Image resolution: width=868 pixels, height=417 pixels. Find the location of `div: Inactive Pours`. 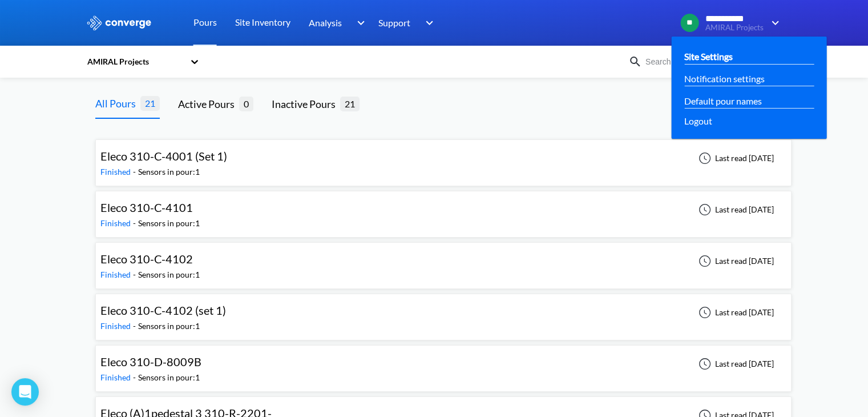

div: Inactive Pours is located at coordinates (306, 104).